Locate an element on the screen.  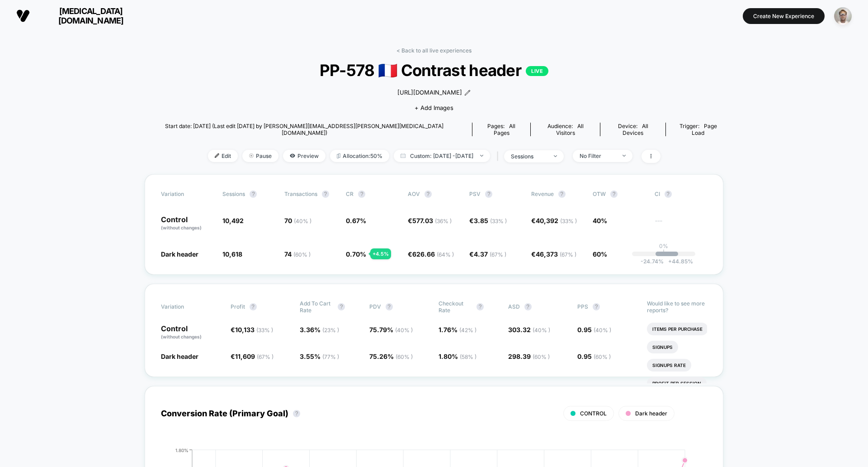
span: 75.79 % is located at coordinates (391, 330).